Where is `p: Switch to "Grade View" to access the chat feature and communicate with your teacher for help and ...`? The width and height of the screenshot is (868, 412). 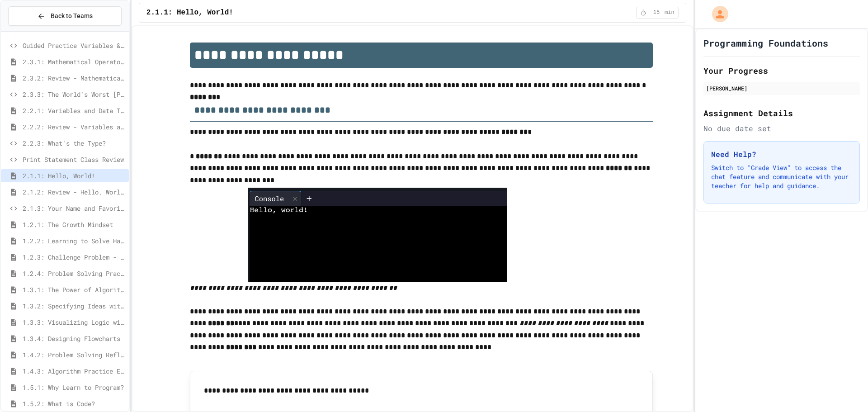 p: Switch to "Grade View" to access the chat feature and communicate with your teacher for help and ... is located at coordinates (781, 177).